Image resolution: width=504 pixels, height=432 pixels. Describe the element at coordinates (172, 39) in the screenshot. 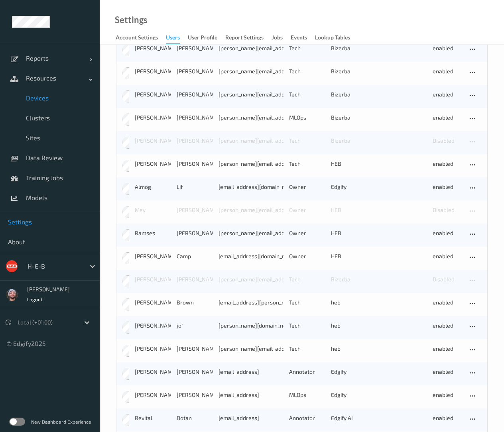

I see `div: users` at that location.